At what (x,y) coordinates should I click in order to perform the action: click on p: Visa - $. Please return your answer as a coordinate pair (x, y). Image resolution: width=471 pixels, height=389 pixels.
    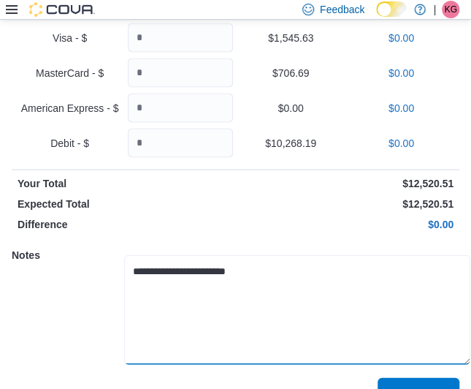
    Looking at the image, I should click on (69, 37).